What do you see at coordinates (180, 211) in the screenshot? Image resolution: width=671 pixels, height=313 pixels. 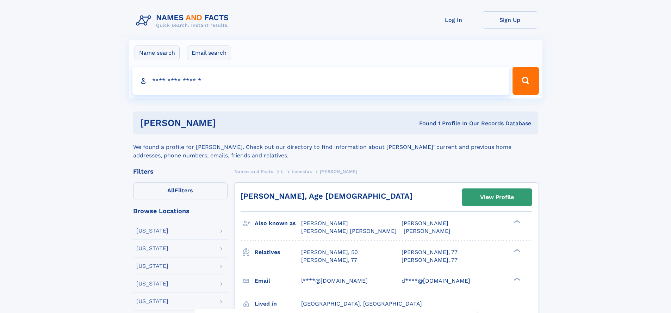 I see `div: Browse Locations` at bounding box center [180, 211].